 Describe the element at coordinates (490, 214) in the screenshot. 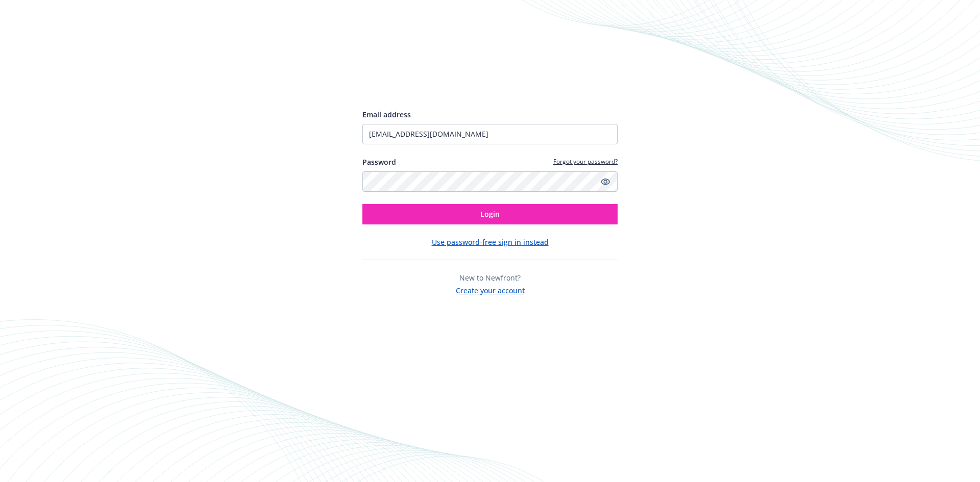

I see `span: Login` at that location.